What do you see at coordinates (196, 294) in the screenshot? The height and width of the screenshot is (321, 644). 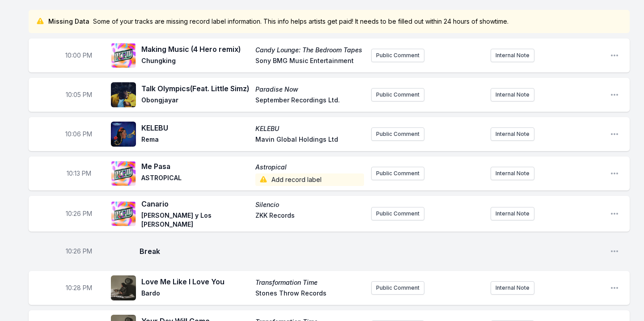 I see `span: Bardo` at bounding box center [196, 294].